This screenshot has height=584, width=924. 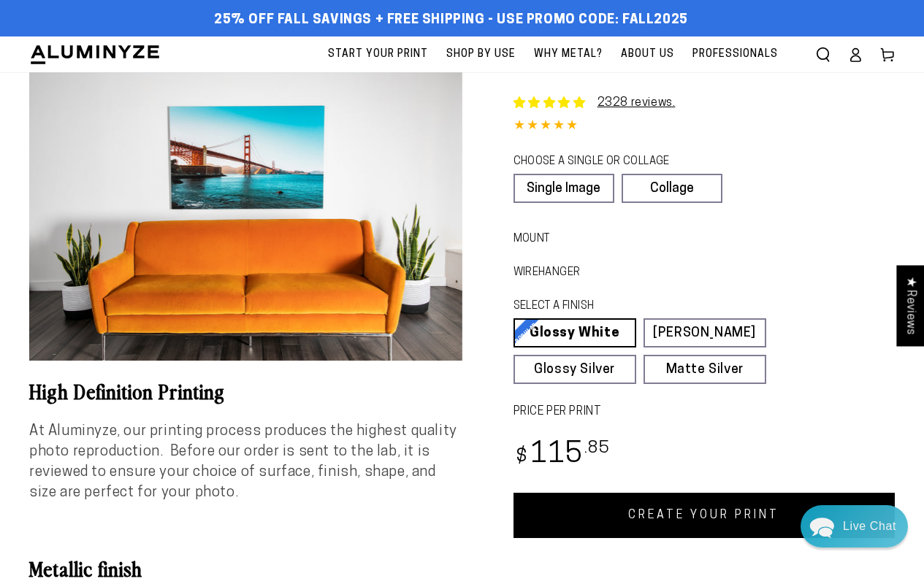 I want to click on img: Aluminyze, so click(x=95, y=55).